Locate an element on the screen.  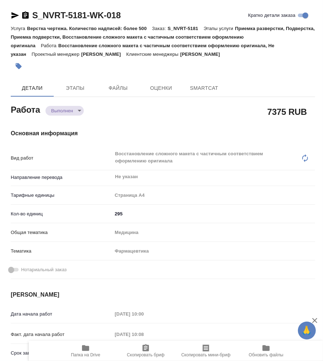
p: Направление перевода is located at coordinates (61, 178).